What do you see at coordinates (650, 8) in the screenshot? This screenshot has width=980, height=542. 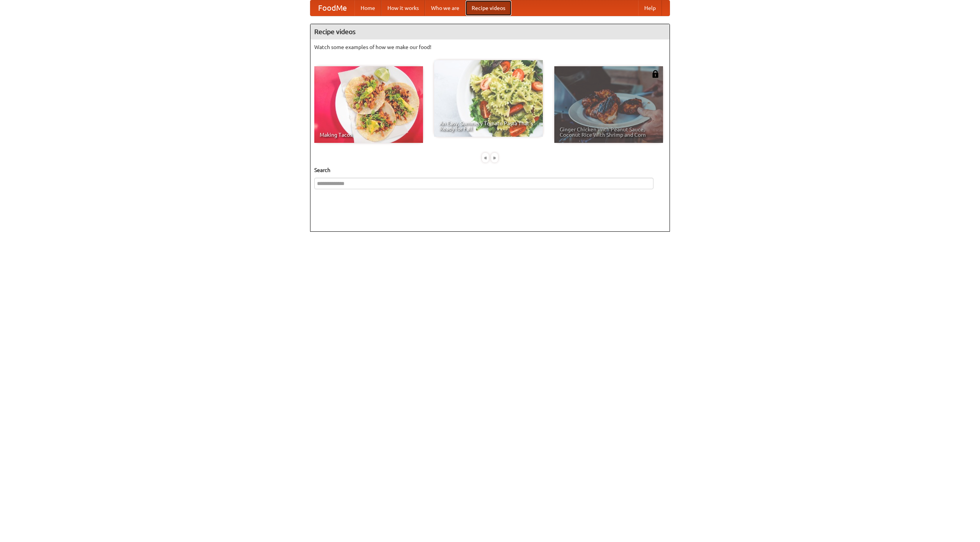 I see `a: Help` at bounding box center [650, 8].